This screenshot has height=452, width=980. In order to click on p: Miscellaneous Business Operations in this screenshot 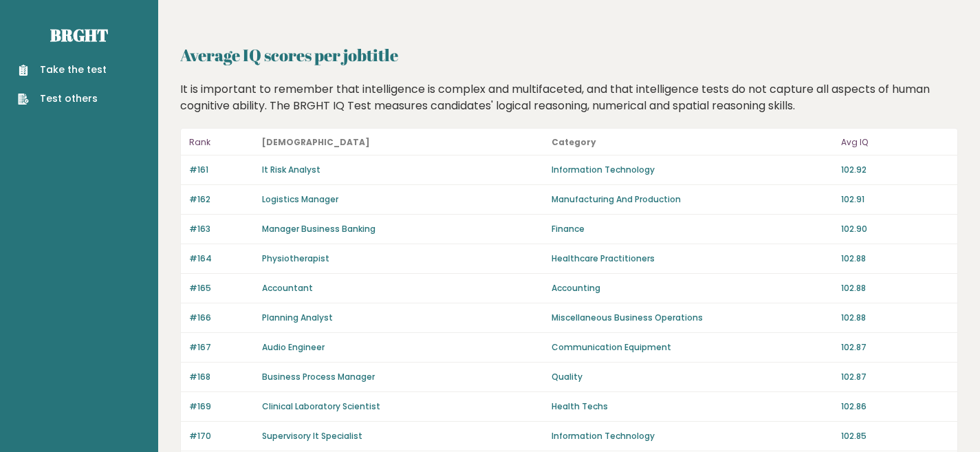, I will do `click(692, 318)`.